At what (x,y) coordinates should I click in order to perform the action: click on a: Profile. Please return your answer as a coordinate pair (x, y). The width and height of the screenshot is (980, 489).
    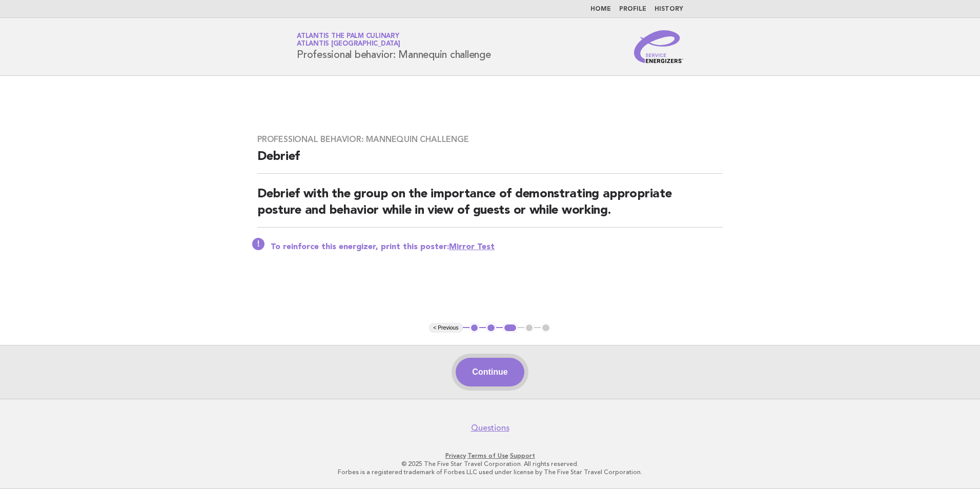
    Looking at the image, I should click on (633, 9).